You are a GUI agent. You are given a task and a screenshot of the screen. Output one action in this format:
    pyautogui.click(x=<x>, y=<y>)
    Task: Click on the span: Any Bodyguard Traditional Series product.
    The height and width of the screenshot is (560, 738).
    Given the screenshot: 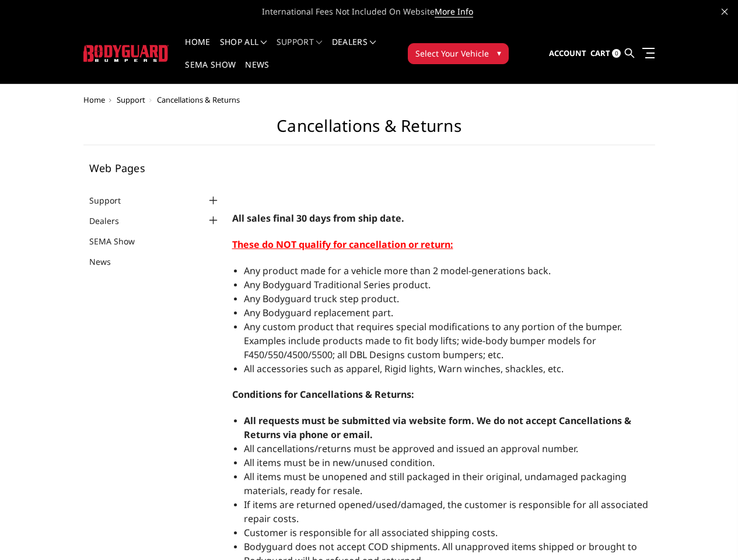 What is the action you would take?
    pyautogui.click(x=338, y=284)
    